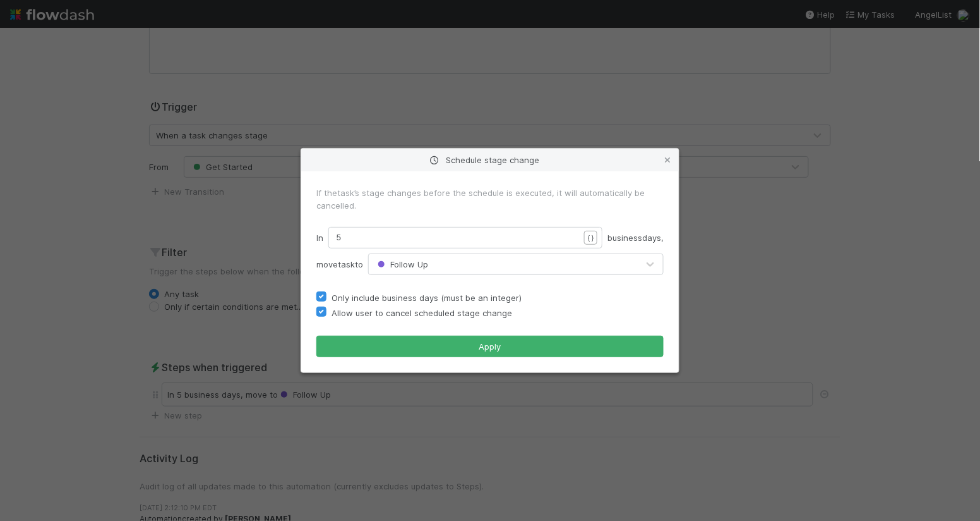 This screenshot has width=980, height=521. Describe the element at coordinates (635, 237) in the screenshot. I see `span: business days ,` at that location.